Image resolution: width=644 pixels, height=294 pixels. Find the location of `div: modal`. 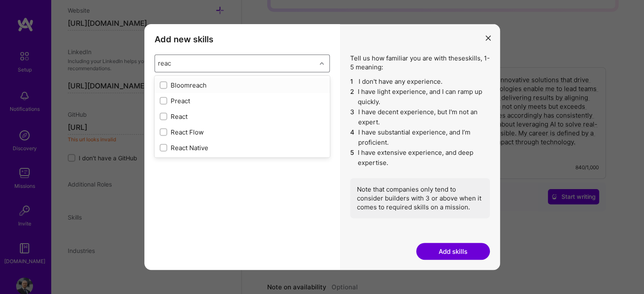

div: modal is located at coordinates (322, 147).